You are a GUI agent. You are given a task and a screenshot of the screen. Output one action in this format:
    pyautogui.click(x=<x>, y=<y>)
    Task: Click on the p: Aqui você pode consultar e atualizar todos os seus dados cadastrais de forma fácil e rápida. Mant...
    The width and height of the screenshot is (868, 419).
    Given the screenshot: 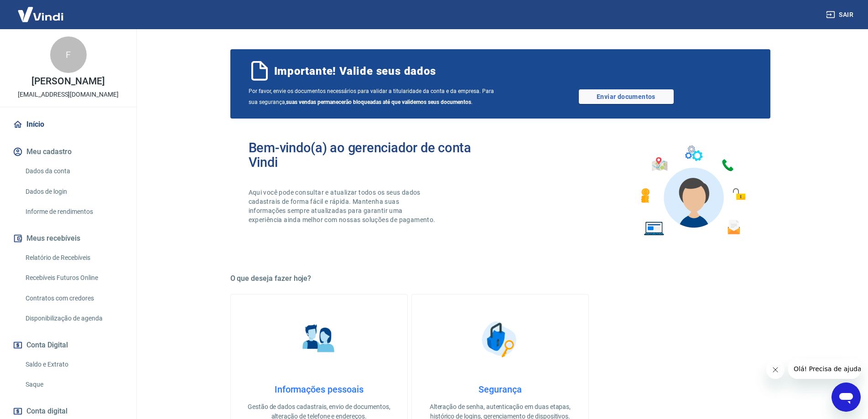 What is the action you would take?
    pyautogui.click(x=343, y=206)
    